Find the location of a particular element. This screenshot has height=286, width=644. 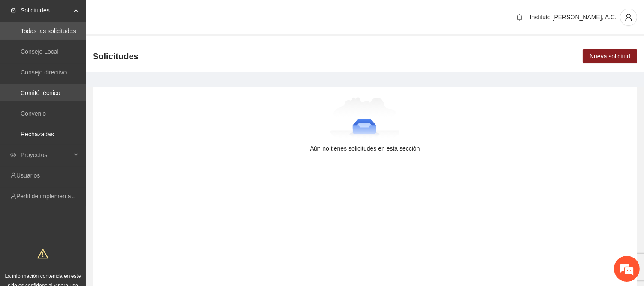

a: Todas las solicitudes is located at coordinates (48, 31).